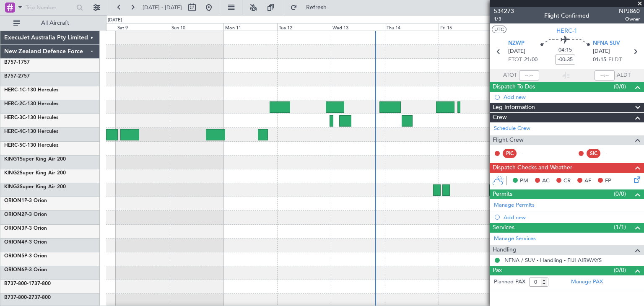 The image size is (644, 306). What do you see at coordinates (606, 44) in the screenshot?
I see `span: NFNA SUV` at bounding box center [606, 44].